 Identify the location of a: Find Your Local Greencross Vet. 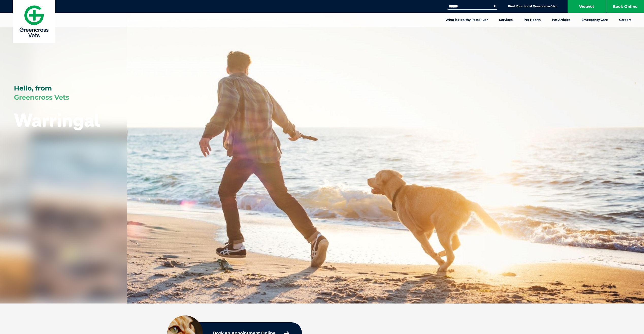
(532, 6).